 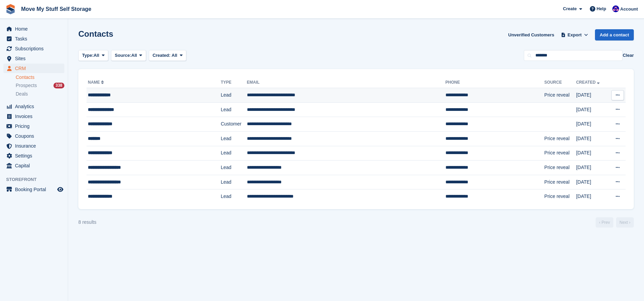 I want to click on span: Deals, so click(x=22, y=94).